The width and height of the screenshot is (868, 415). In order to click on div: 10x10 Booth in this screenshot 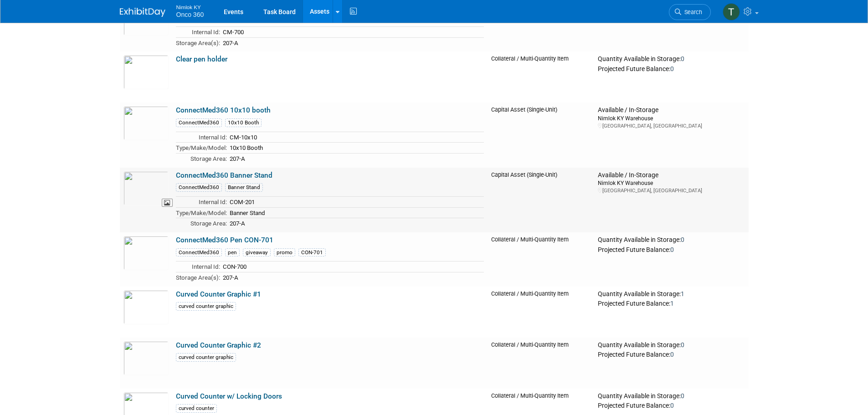, I will do `click(243, 123)`.